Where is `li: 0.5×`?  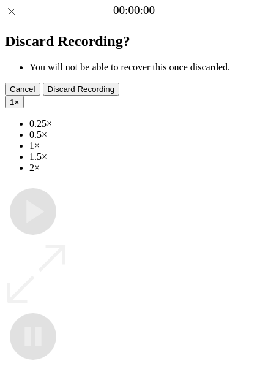 li: 0.5× is located at coordinates (146, 135).